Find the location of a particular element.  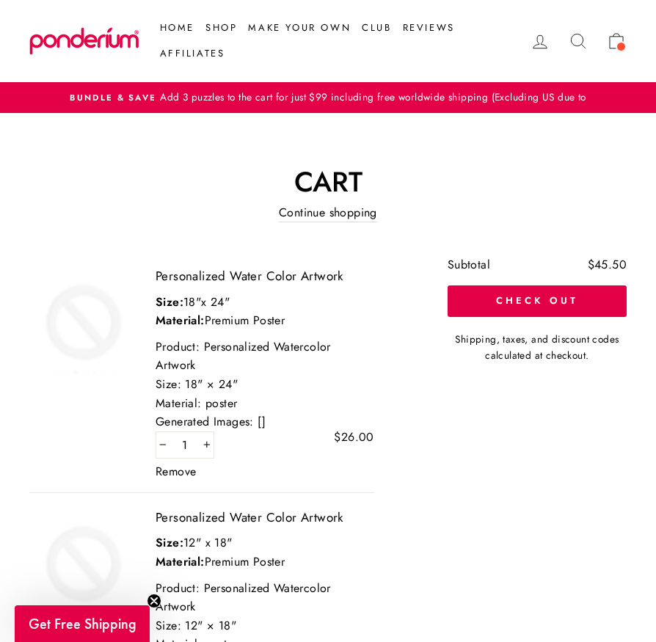

a: Remove is located at coordinates (175, 472).